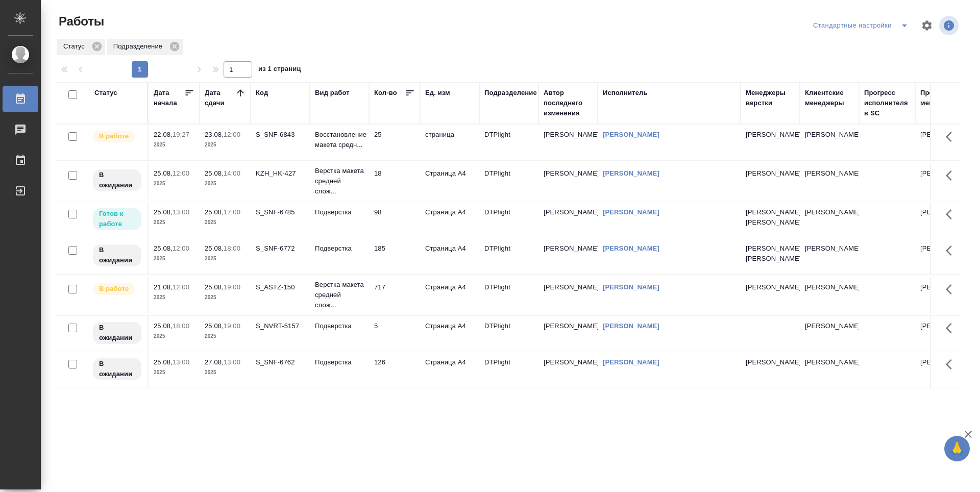 The width and height of the screenshot is (980, 492). I want to click on div: Дата начала, so click(169, 98).